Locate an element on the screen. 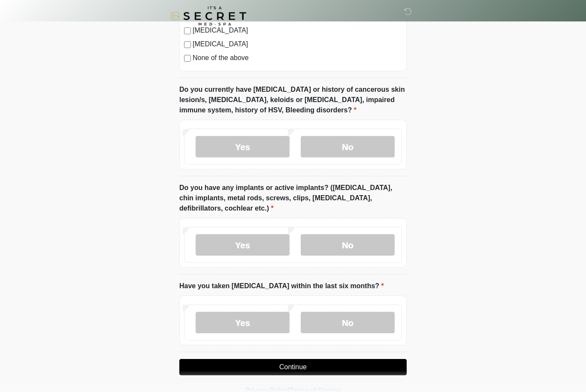  input: None of the above is located at coordinates (188, 59).